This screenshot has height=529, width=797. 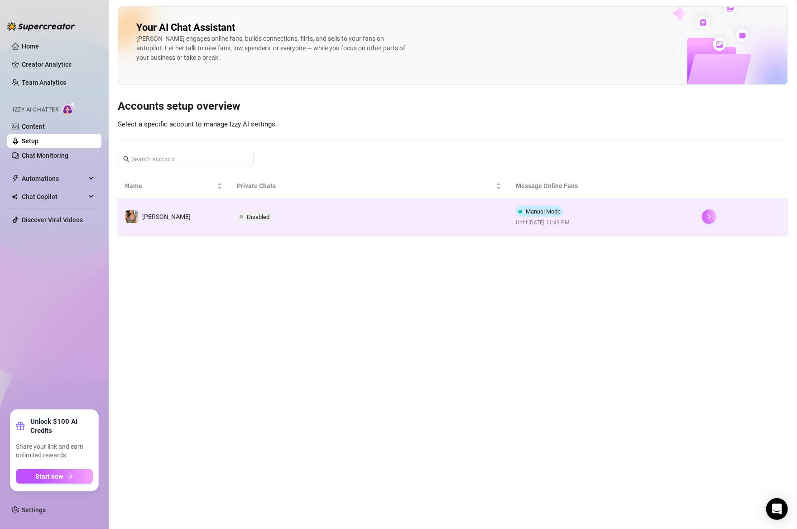 I want to click on h3: Accounts setup overview, so click(x=453, y=106).